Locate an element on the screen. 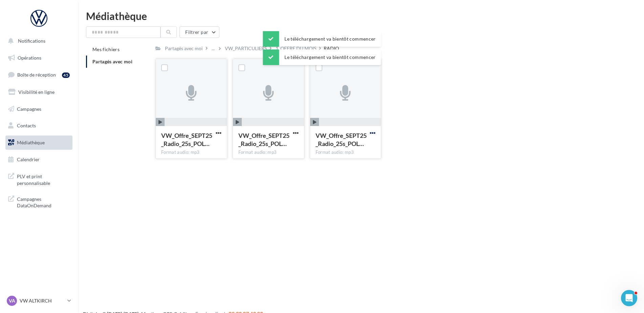 Image resolution: width=644 pixels, height=313 pixels. span: VW_Offre_SEPT25_Radio_25s_POLO_LOM2 is located at coordinates (264, 140).